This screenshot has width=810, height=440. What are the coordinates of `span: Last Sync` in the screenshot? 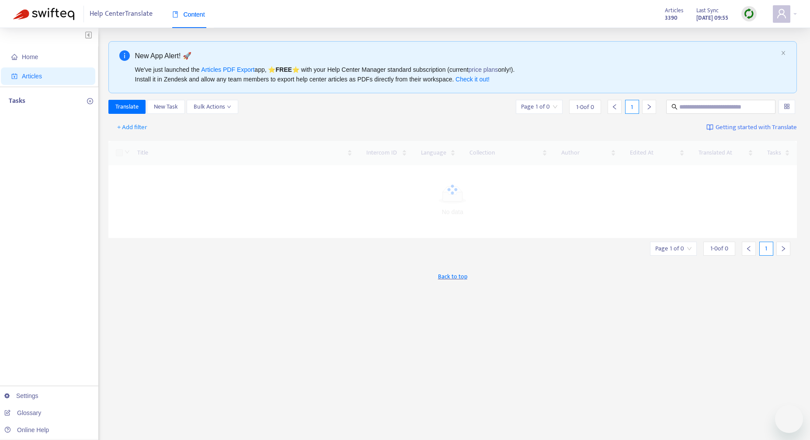 It's located at (708, 10).